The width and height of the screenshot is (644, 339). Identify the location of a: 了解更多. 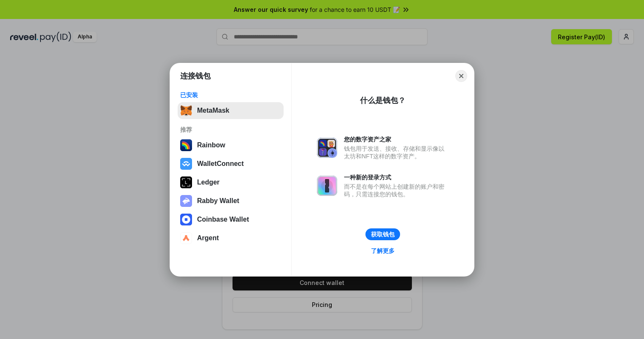
(383, 250).